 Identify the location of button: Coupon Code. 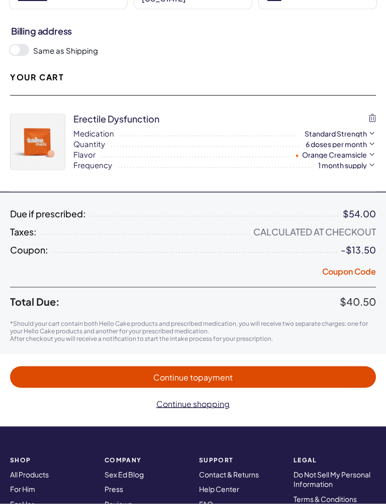
(348, 273).